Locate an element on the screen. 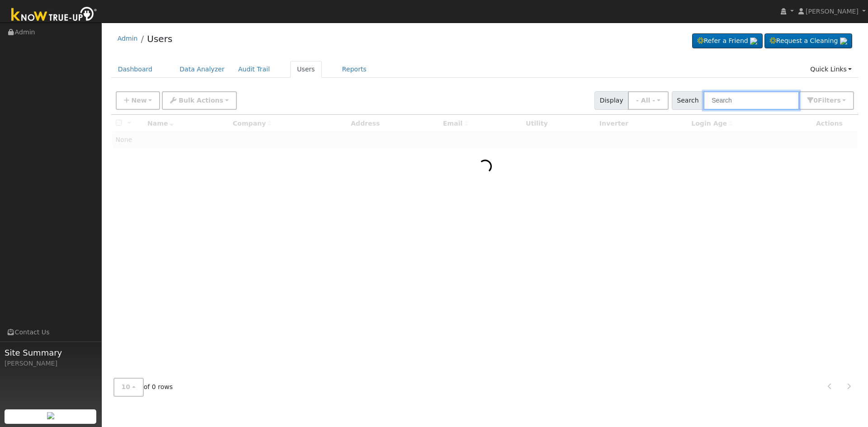  button: - All - is located at coordinates (648, 100).